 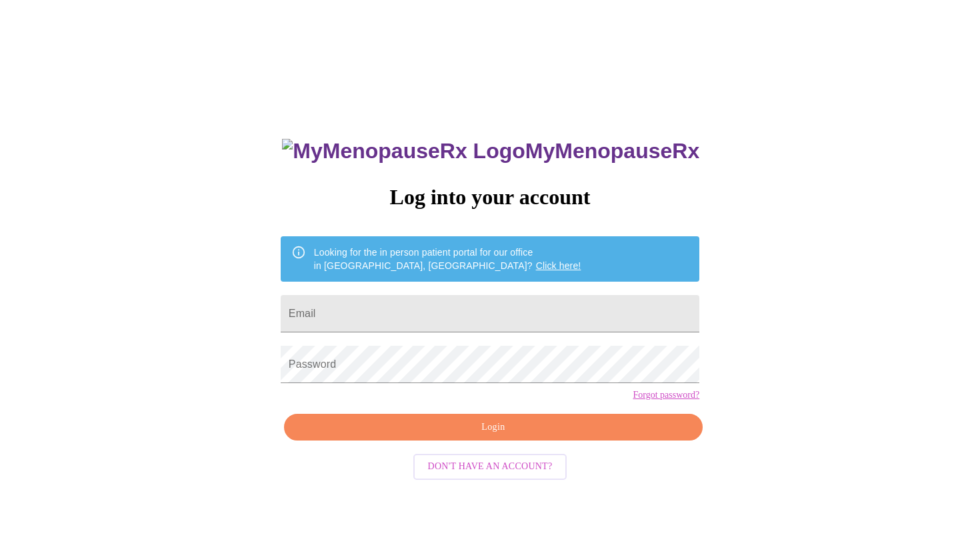 I want to click on button: Login, so click(x=494, y=427).